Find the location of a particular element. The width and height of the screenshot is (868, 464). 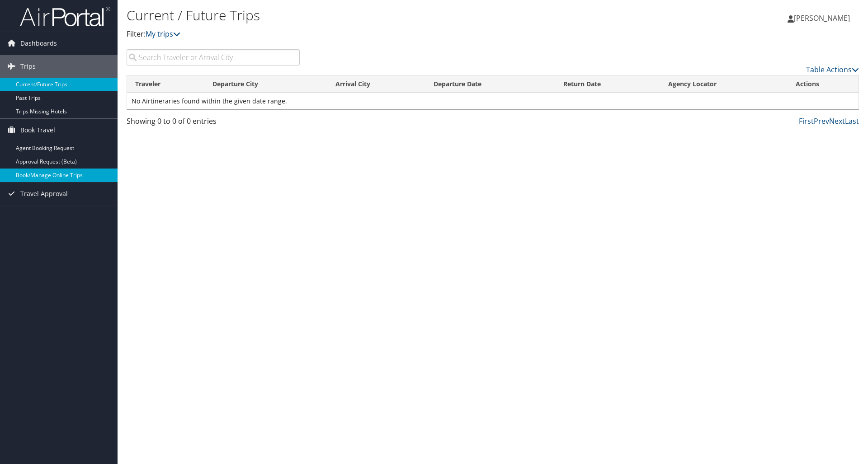

span: Trips is located at coordinates (28, 66).